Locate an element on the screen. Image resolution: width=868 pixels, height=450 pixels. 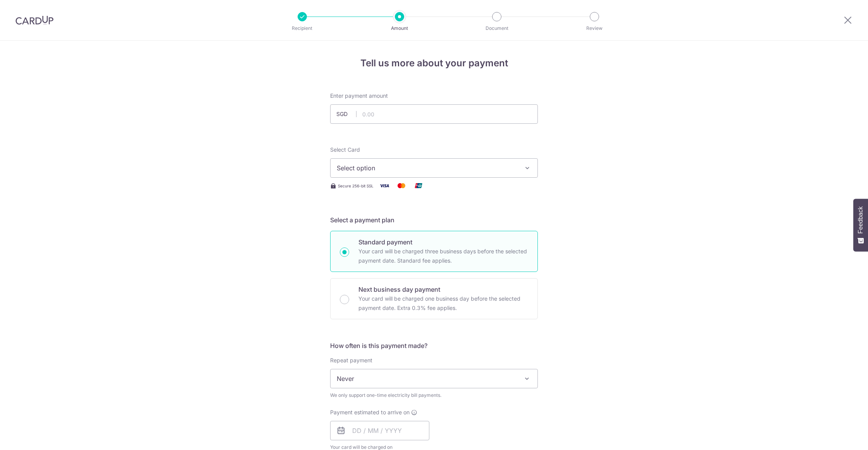
img: Visa is located at coordinates (385, 186).